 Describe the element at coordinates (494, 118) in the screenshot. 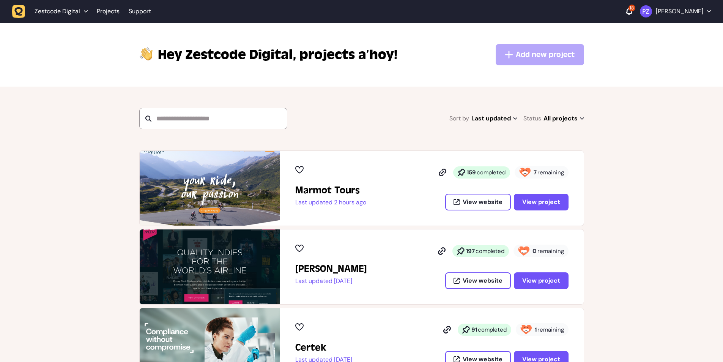

I see `span: Last updated` at that location.